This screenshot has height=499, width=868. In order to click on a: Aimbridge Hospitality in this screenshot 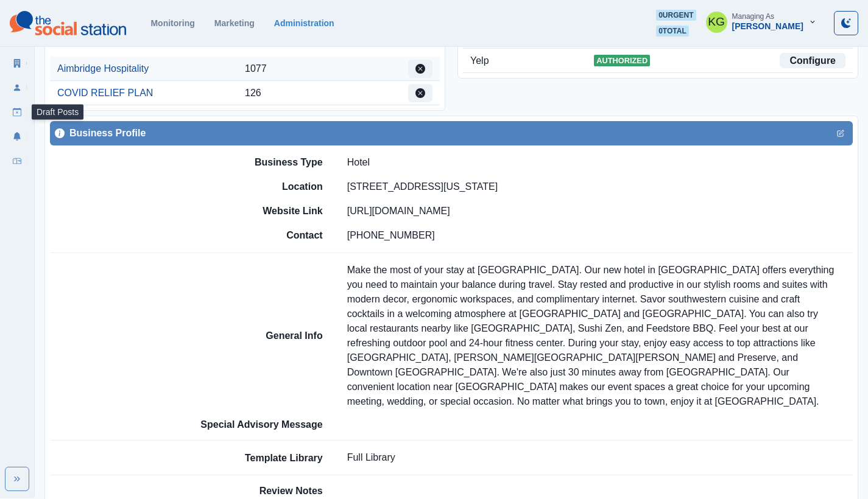, I will do `click(103, 69)`.